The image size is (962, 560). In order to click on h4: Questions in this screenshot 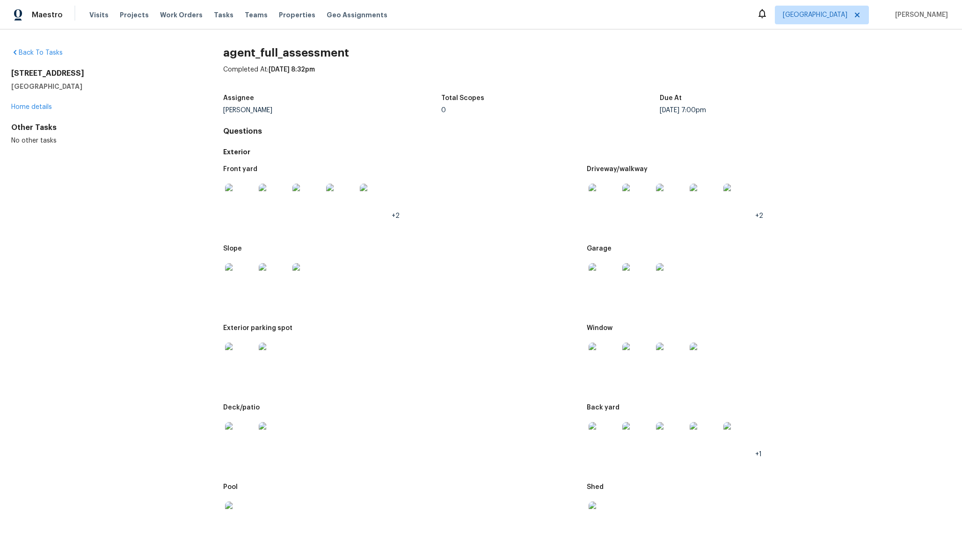, I will do `click(586, 132)`.